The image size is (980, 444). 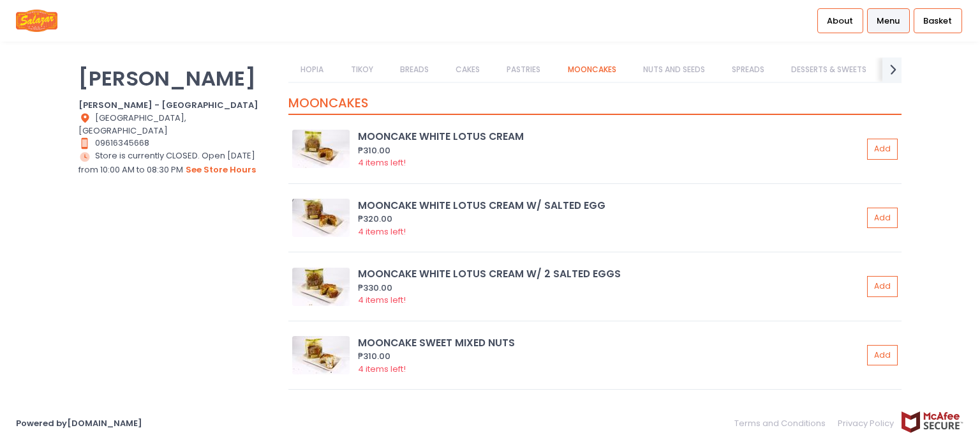 What do you see at coordinates (889, 20) in the screenshot?
I see `a: Menu` at bounding box center [889, 20].